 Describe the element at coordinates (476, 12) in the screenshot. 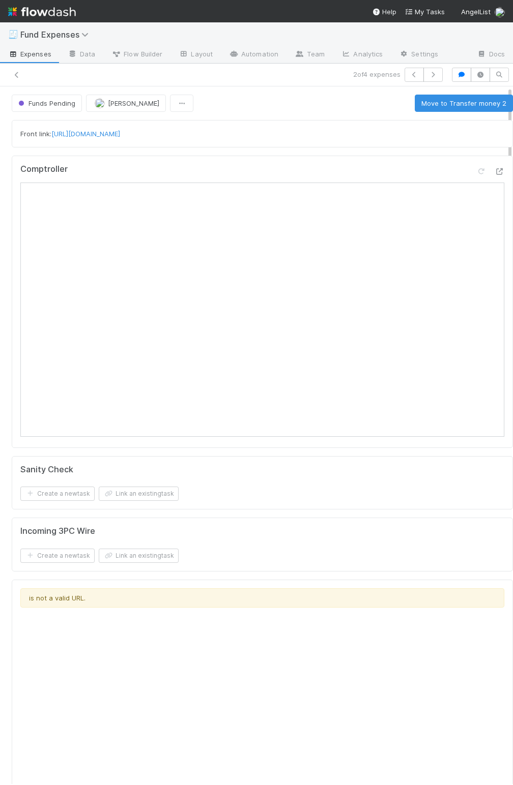

I see `span: AngelList` at that location.